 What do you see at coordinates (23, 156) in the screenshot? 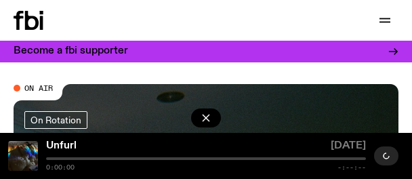
I see `img: A piece of fabric is pierced by sewing pins with different coloured heads, a rainbow light is cas...` at bounding box center [23, 156].